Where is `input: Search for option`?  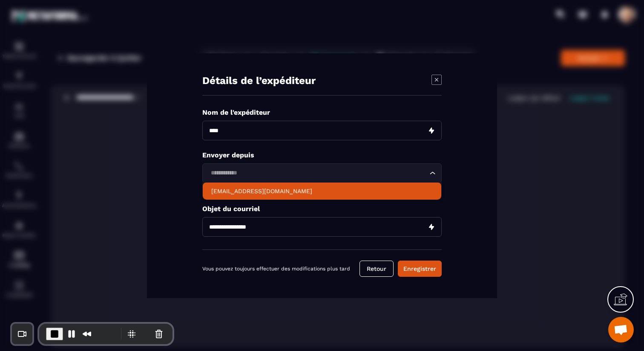 input: Search for option is located at coordinates (318, 173).